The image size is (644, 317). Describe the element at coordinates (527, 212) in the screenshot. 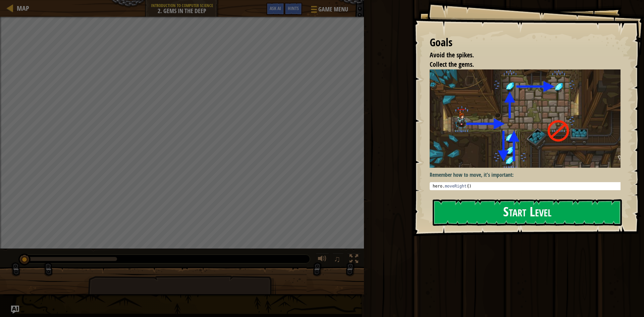

I see `button: Start Level` at that location.